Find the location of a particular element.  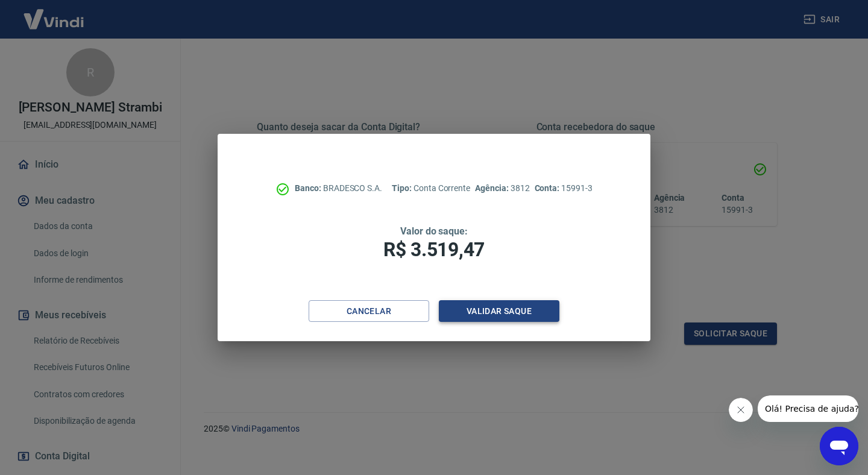

span: Banco: is located at coordinates (309, 188).